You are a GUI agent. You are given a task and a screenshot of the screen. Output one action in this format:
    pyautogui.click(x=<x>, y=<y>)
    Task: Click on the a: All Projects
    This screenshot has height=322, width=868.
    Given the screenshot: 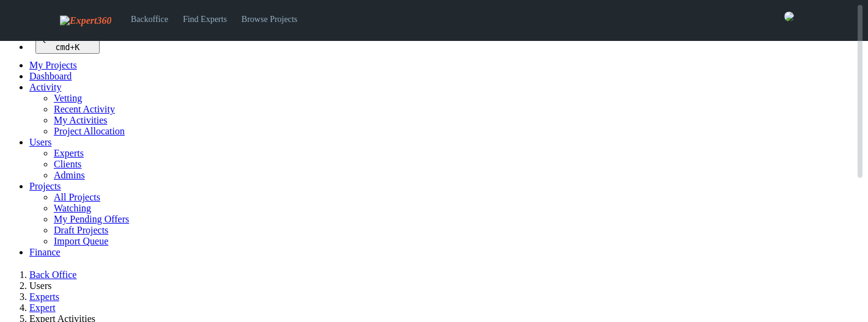 What is the action you would take?
    pyautogui.click(x=77, y=197)
    